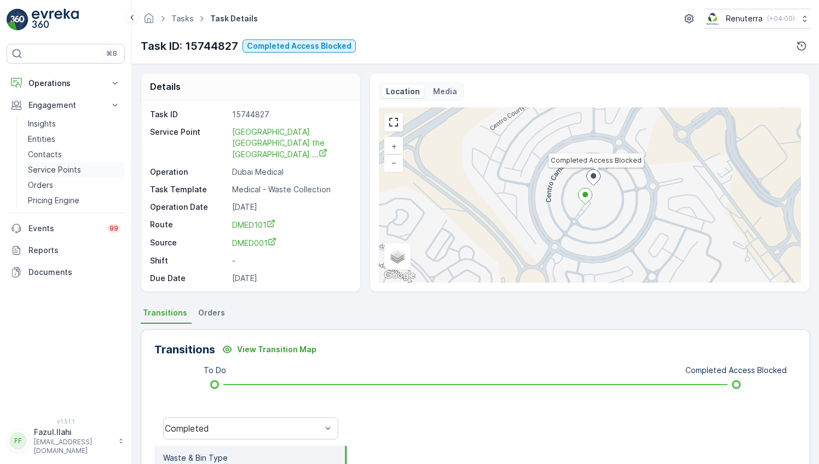  What do you see at coordinates (290, 189) in the screenshot?
I see `p: Medical - Waste Collection` at bounding box center [290, 189].